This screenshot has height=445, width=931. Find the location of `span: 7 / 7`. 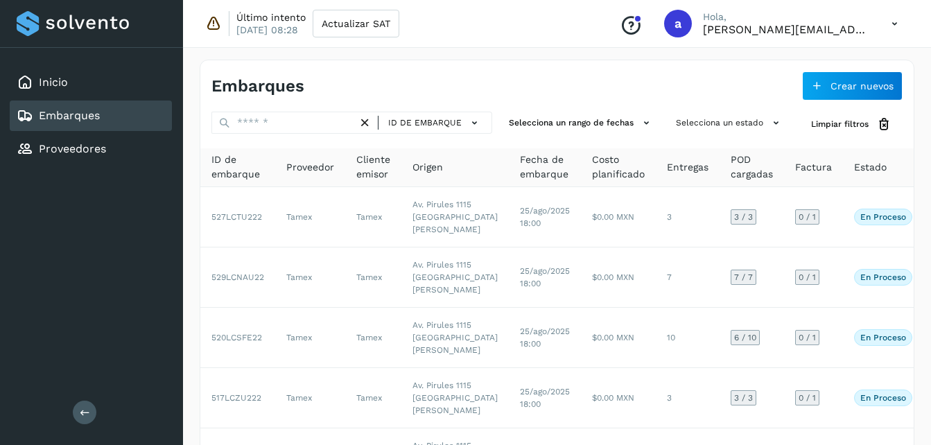

span: 7 / 7 is located at coordinates (743, 277).